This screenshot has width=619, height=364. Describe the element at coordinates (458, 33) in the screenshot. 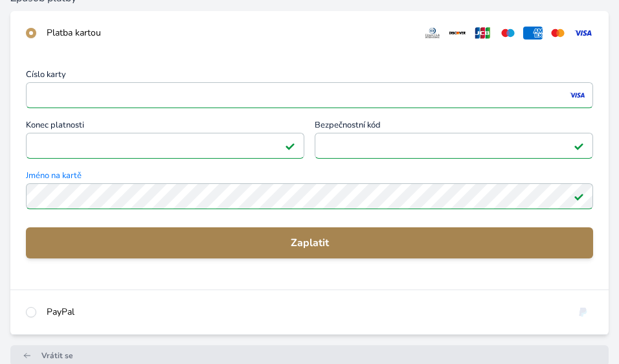

I see `img: discover.svg` at that location.